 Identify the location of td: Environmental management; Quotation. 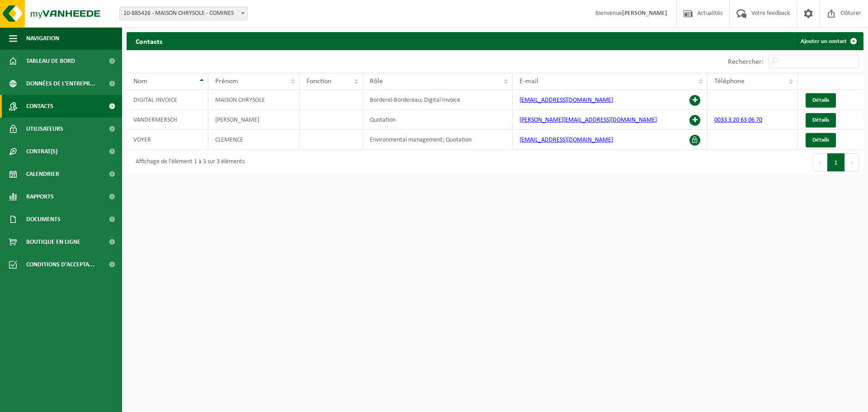
(437, 140).